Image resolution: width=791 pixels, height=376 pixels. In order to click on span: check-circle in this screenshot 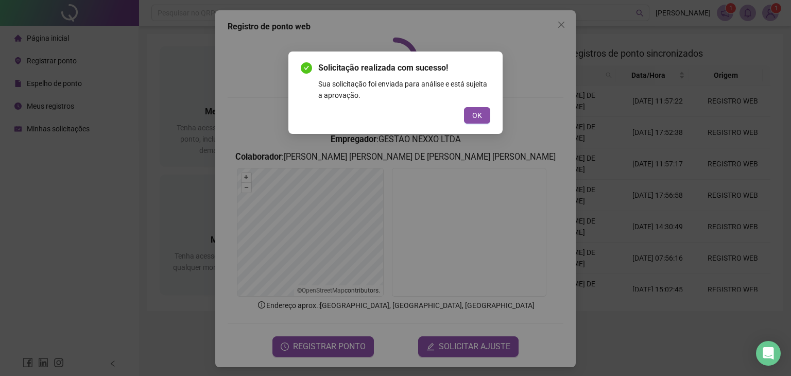, I will do `click(307, 68)`.